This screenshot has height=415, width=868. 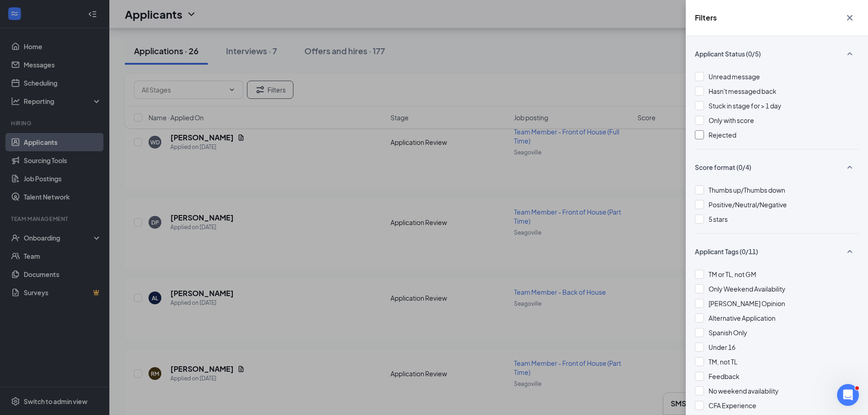 What do you see at coordinates (722, 347) in the screenshot?
I see `span: Under 16` at bounding box center [722, 347].